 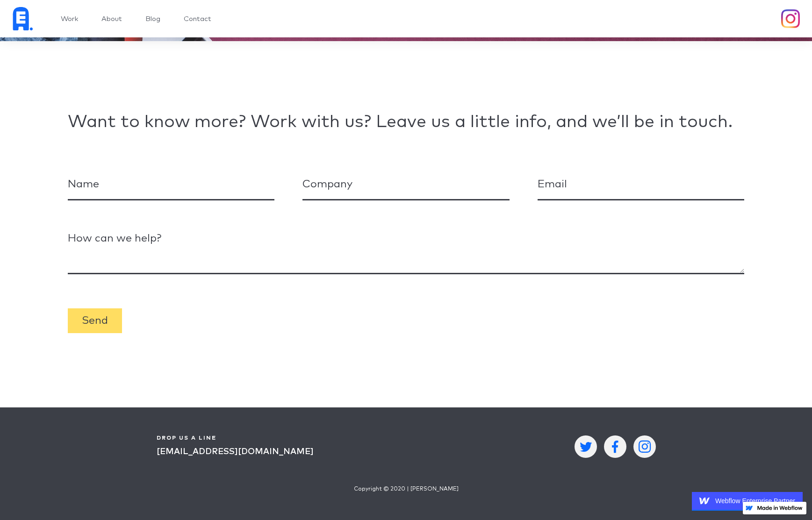 What do you see at coordinates (406, 122) in the screenshot?
I see `div: Want to know more? Work with us? Leave us a little info, and we’ll be in touch.` at bounding box center [406, 122].